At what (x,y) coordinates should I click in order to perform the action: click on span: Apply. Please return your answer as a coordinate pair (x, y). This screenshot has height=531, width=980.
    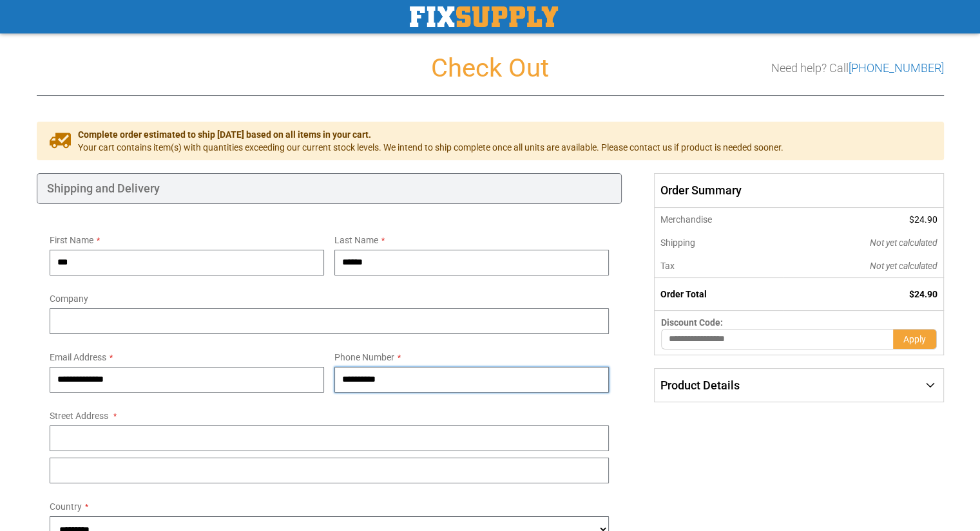
    Looking at the image, I should click on (914, 339).